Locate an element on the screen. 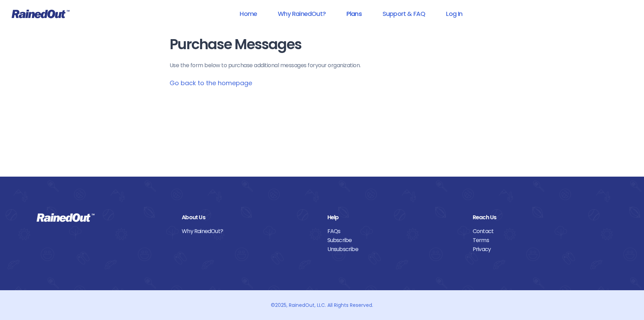 The image size is (644, 320). a: Support & FAQ is located at coordinates (403, 14).